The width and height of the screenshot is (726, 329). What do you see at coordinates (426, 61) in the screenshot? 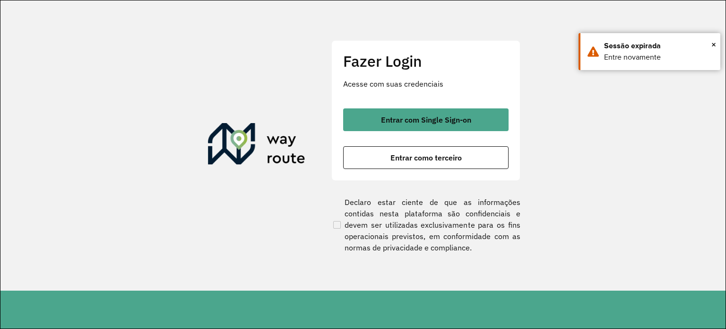
I see `h2: Fazer Login` at bounding box center [426, 61].